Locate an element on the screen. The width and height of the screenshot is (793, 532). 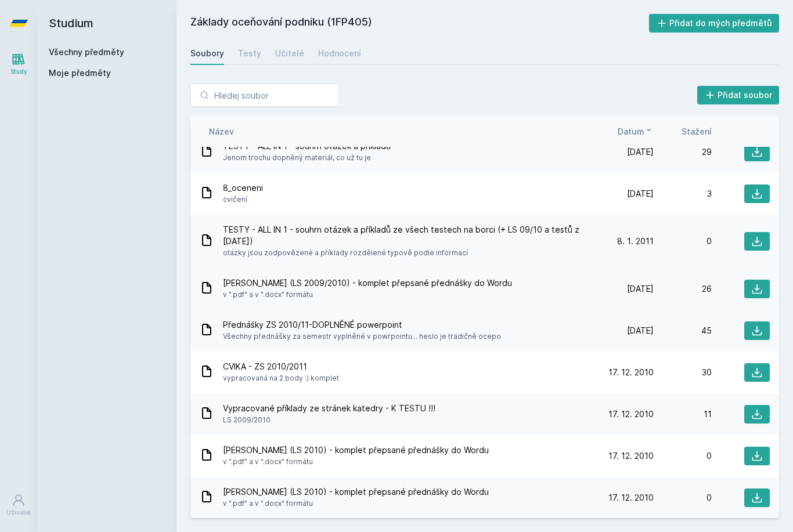
div: 11 is located at coordinates (683, 414).